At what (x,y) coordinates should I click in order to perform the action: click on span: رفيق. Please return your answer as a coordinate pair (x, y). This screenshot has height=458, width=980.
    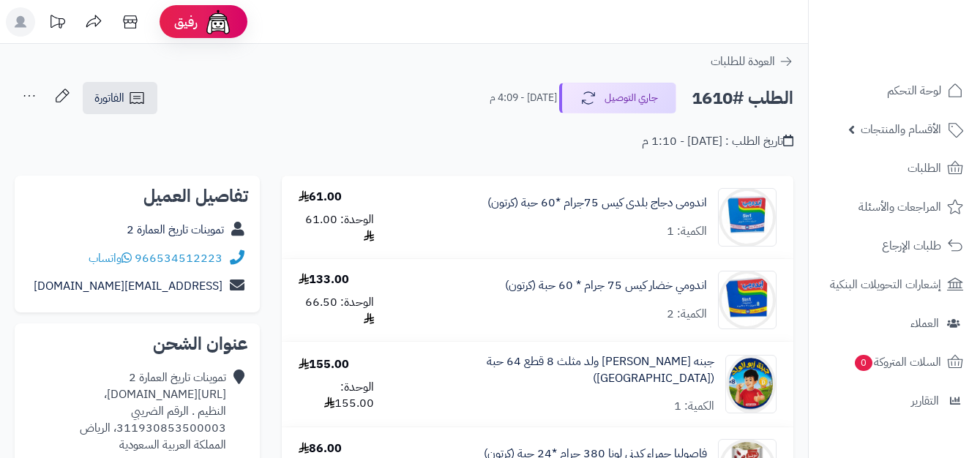
    Looking at the image, I should click on (186, 22).